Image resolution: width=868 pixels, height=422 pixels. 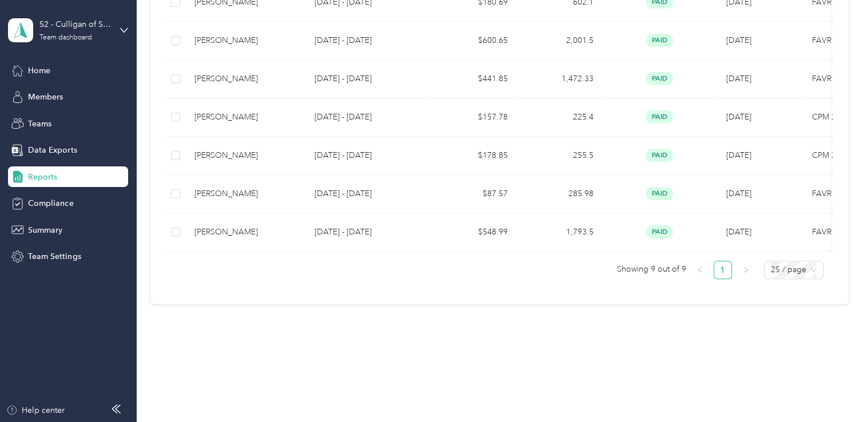 I want to click on span: Home, so click(x=39, y=70).